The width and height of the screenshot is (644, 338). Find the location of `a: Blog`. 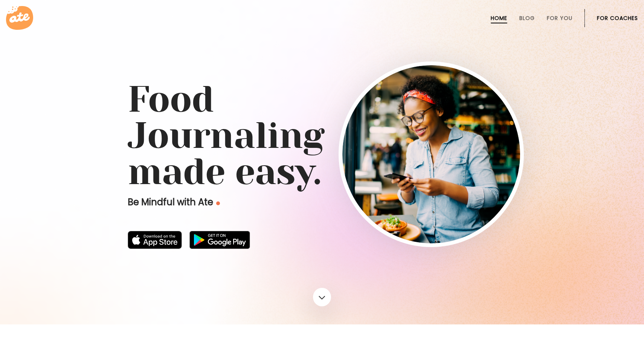

a: Blog is located at coordinates (527, 18).